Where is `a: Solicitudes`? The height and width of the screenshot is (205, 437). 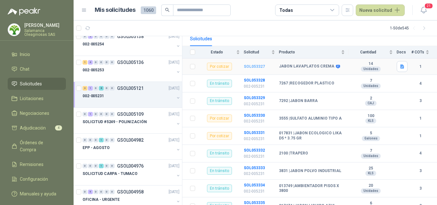
a: Solicitudes is located at coordinates (37, 84).